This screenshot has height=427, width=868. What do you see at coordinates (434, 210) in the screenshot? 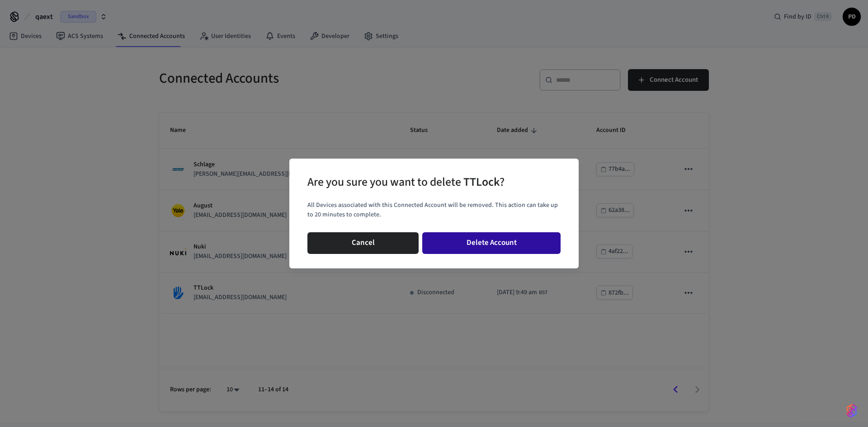
I see `p: All Devices associated with this Connected Account will be removed. This action can take up to 20...` at bounding box center [434, 210].